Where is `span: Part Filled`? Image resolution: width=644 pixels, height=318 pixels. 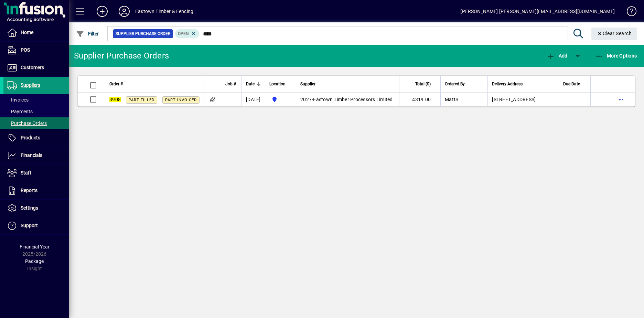 span: Part Filled is located at coordinates (141, 100).